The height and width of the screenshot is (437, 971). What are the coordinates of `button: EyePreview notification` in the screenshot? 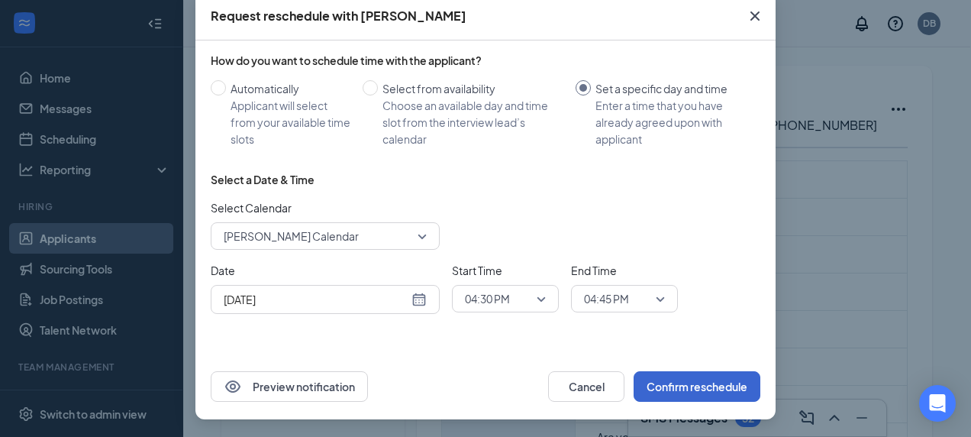 It's located at (289, 386).